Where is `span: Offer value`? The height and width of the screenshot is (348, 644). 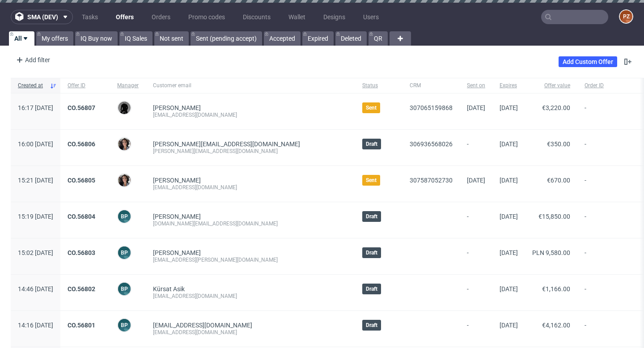
span: Offer value is located at coordinates (551, 85).